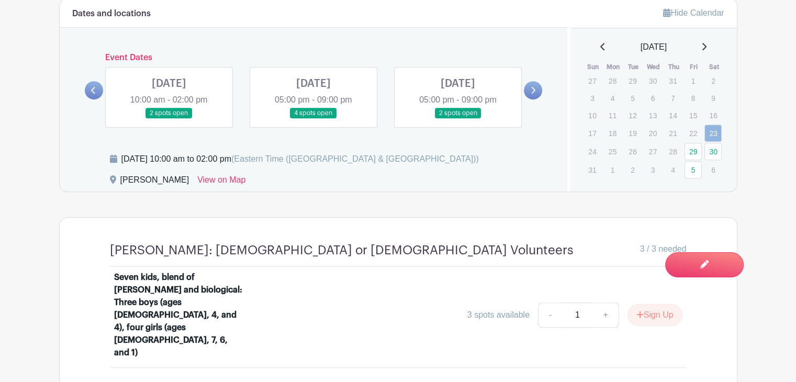  I want to click on th: Mon, so click(613, 67).